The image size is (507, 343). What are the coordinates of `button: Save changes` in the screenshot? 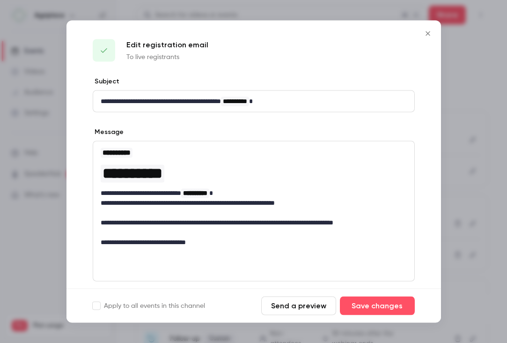 It's located at (377, 306).